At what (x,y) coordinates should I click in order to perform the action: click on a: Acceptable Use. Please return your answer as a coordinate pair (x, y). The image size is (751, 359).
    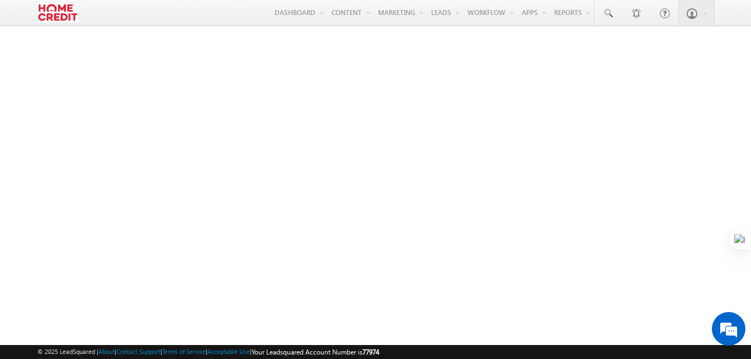
    Looking at the image, I should click on (229, 351).